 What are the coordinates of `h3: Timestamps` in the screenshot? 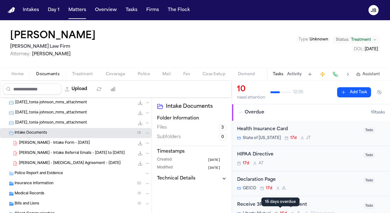 It's located at (192, 152).